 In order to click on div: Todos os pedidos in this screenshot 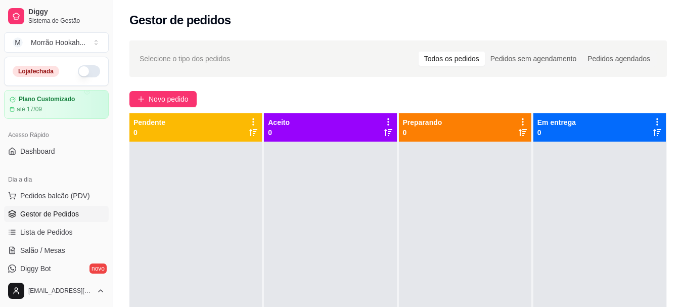, I will do `click(451, 59)`.